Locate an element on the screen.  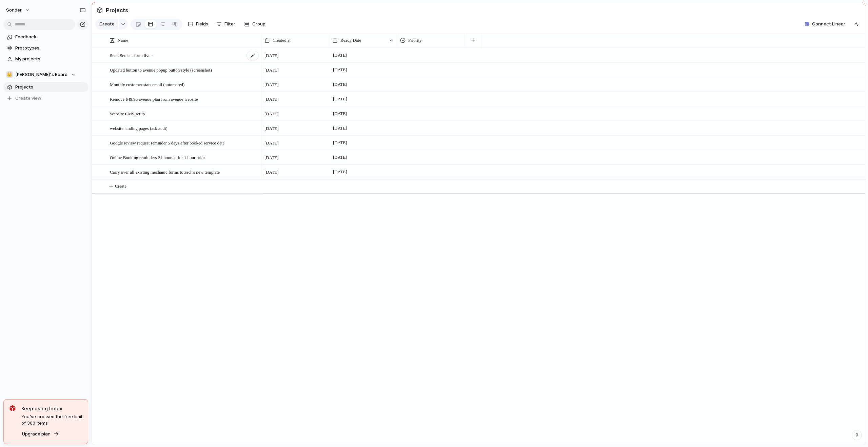
button: Create view is located at coordinates (46, 98).